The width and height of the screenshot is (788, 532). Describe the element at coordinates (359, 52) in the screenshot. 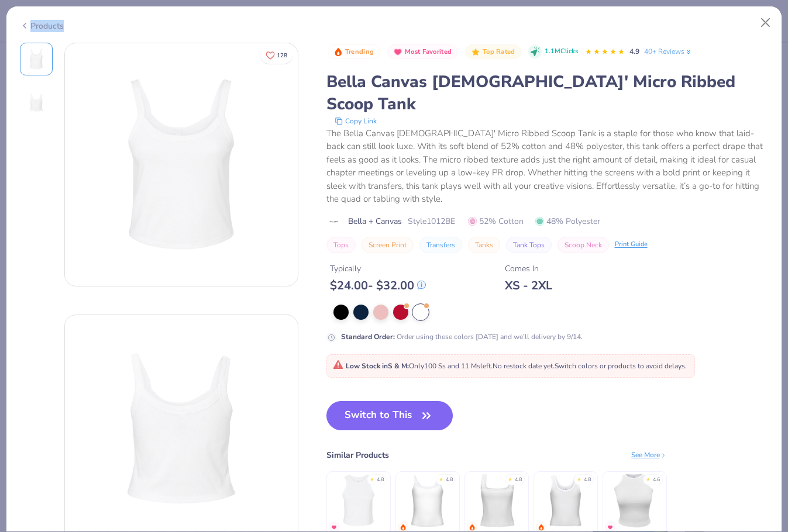

I see `span: Trending` at that location.